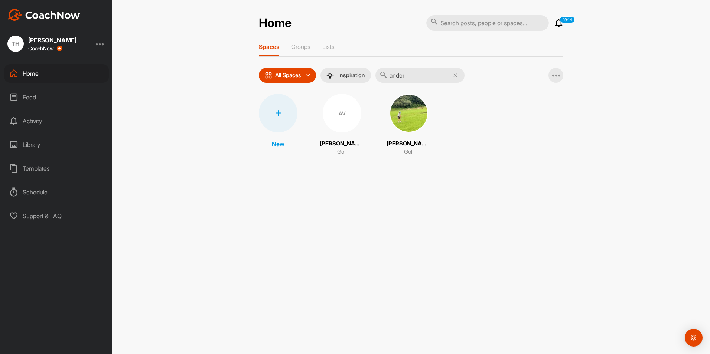  I want to click on div: Feed, so click(56, 97).